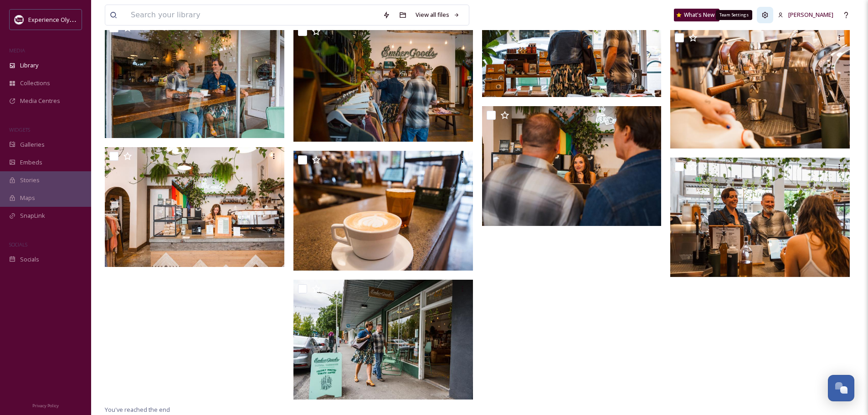 Image resolution: width=868 pixels, height=415 pixels. Describe the element at coordinates (32, 144) in the screenshot. I see `span: Galleries` at that location.